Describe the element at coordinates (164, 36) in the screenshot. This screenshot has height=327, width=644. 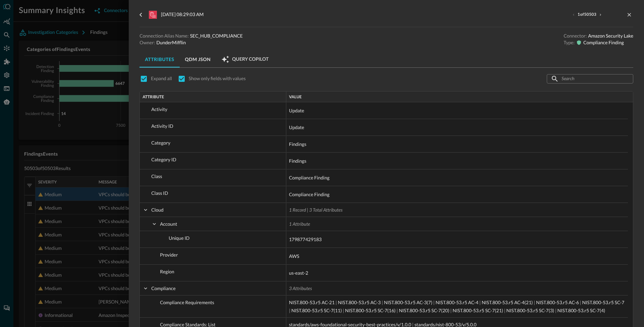
I see `p: Connection Alias Name:` at that location.